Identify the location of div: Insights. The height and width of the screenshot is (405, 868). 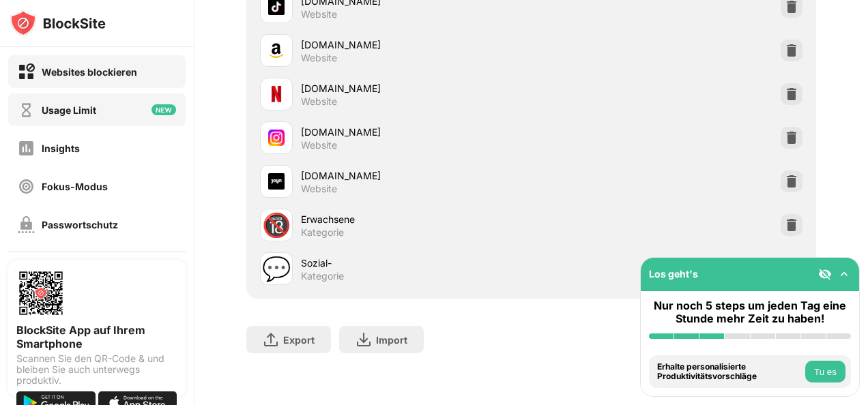
(61, 148).